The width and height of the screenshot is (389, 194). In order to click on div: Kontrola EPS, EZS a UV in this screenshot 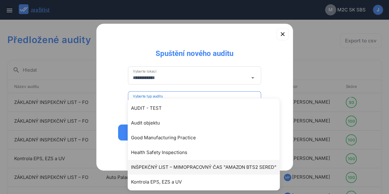, I will do `click(207, 182)`.